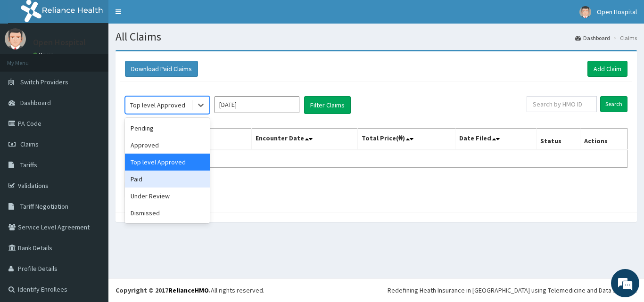  What do you see at coordinates (614, 105) in the screenshot?
I see `input: Search` at bounding box center [614, 105].